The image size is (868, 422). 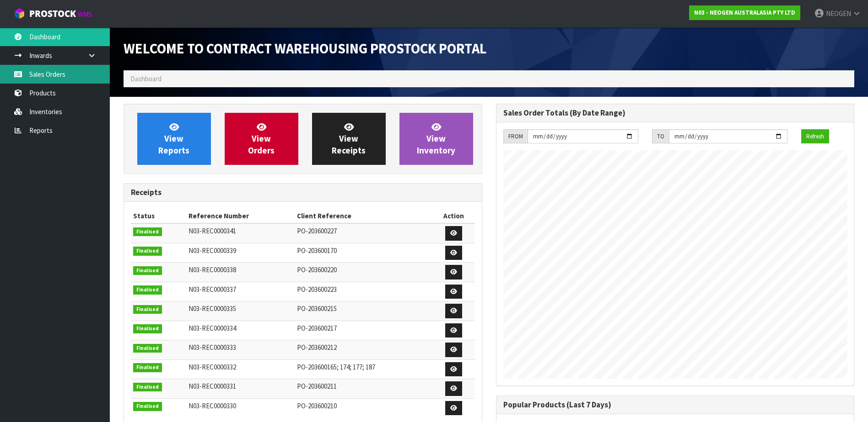 I want to click on span: PO-203600212, so click(x=316, y=347).